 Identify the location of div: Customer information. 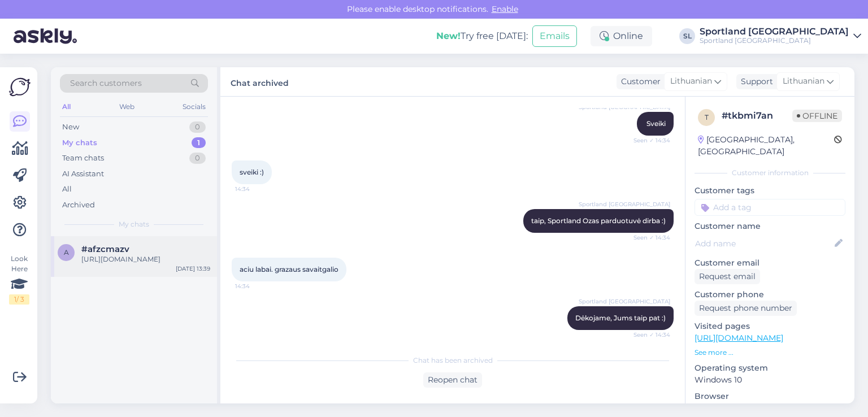
(770, 173).